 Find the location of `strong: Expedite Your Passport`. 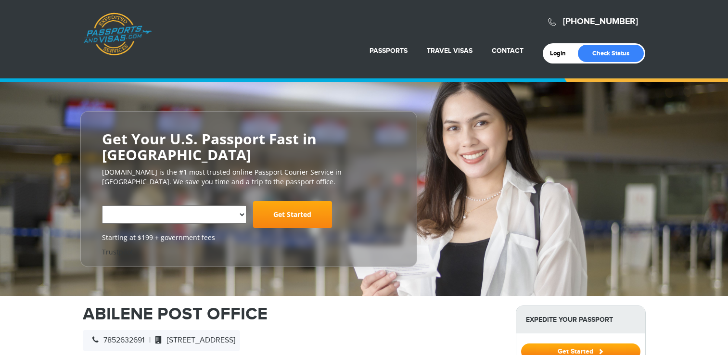

strong: Expedite Your Passport is located at coordinates (581, 320).